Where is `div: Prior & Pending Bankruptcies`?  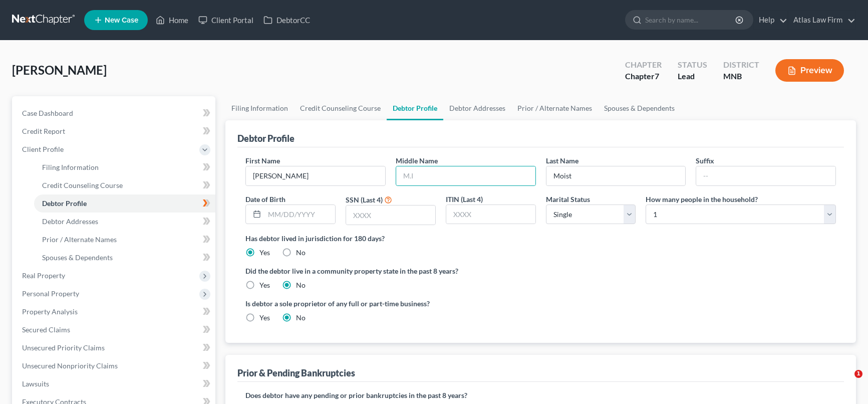 div: Prior & Pending Bankruptcies is located at coordinates (296, 373).